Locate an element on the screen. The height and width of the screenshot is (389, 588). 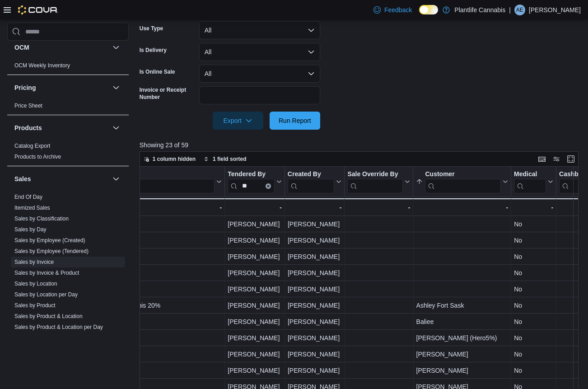
span: Export is located at coordinates (238, 121).